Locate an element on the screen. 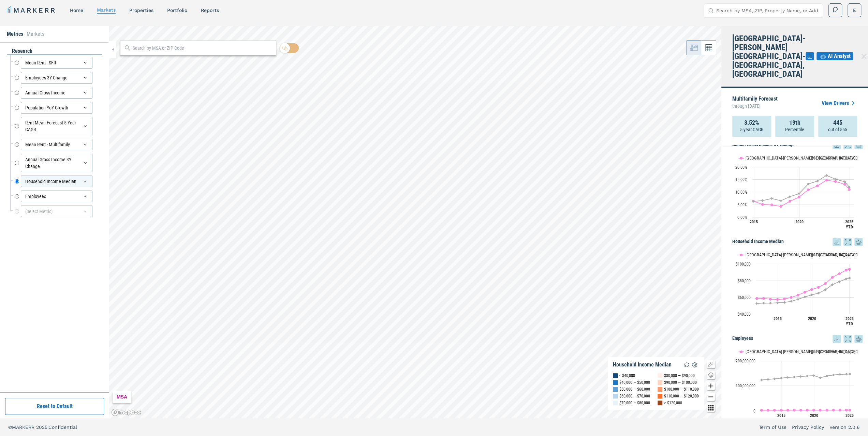 The height and width of the screenshot is (436, 868). a: markets is located at coordinates (106, 10).